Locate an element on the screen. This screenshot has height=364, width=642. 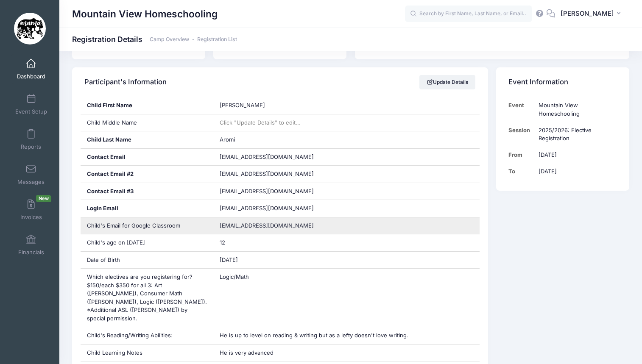
div: Date of Birth is located at coordinates (147, 260).